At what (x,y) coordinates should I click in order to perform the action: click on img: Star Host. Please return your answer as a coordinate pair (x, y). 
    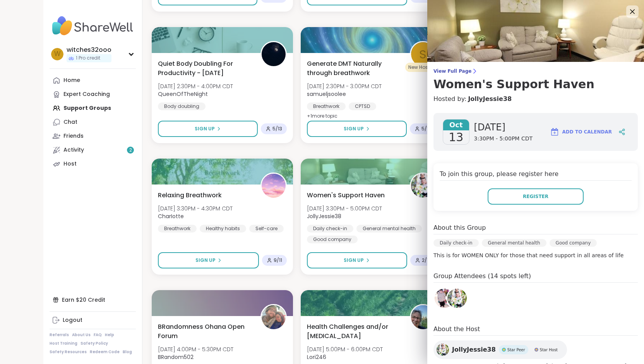
    Looking at the image, I should click on (536, 350).